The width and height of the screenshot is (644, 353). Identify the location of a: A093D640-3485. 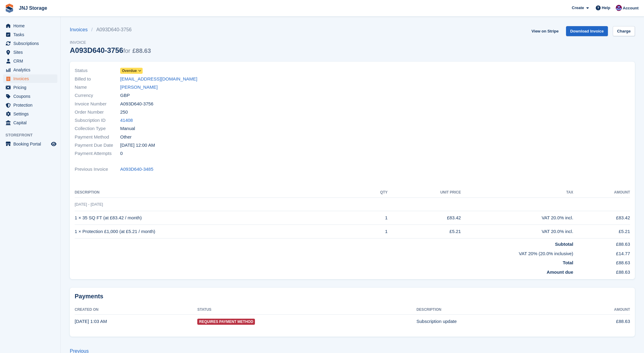
(137, 169).